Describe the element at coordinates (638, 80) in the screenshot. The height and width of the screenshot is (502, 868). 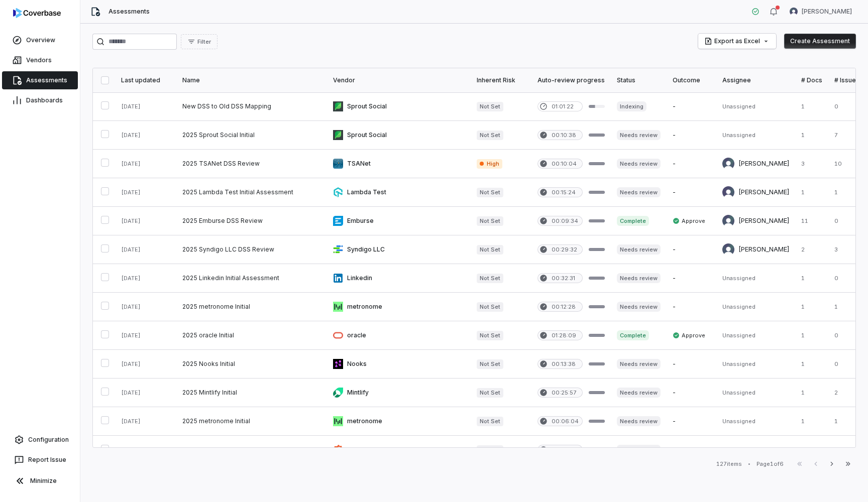
I see `div: Status` at that location.